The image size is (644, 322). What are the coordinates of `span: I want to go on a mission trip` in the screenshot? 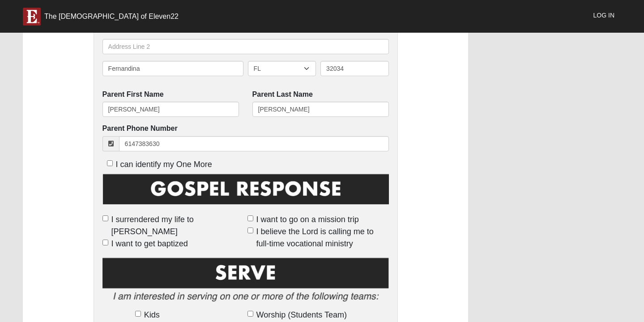 It's located at (307, 220).